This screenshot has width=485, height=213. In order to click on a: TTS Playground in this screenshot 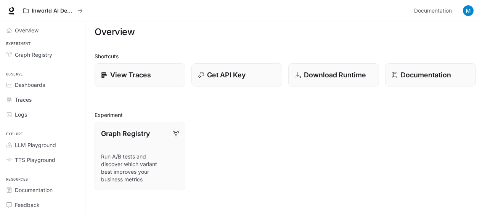, I will do `click(42, 160)`.